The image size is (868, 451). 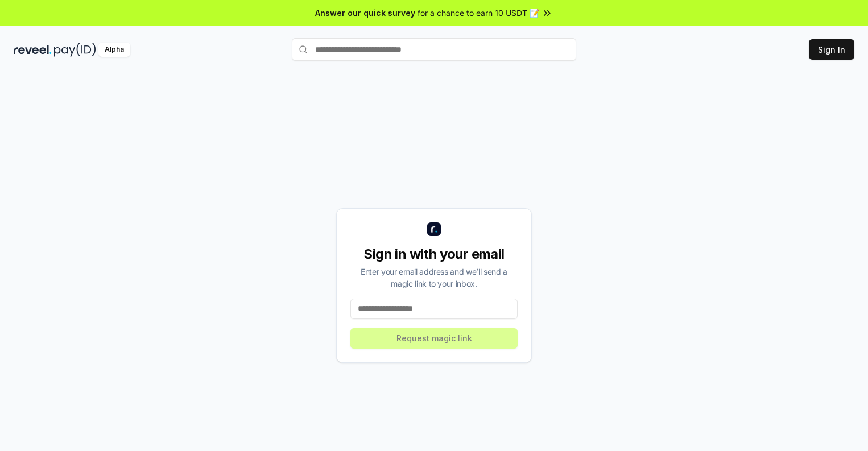 I want to click on div: Enter your email address and we’ll send a magic link to your inbox., so click(x=434, y=278).